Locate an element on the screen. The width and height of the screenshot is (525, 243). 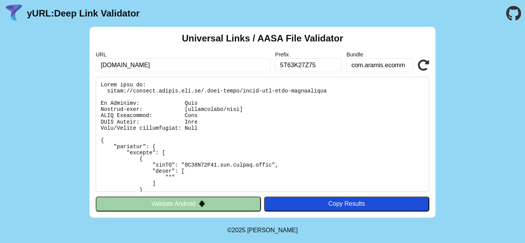
img: yURL Logo is located at coordinates (14, 13).